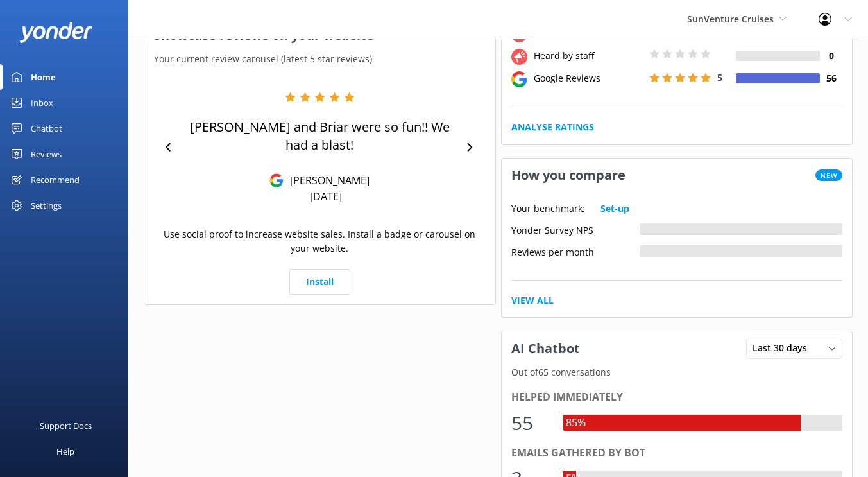  I want to click on div: Recommend, so click(55, 179).